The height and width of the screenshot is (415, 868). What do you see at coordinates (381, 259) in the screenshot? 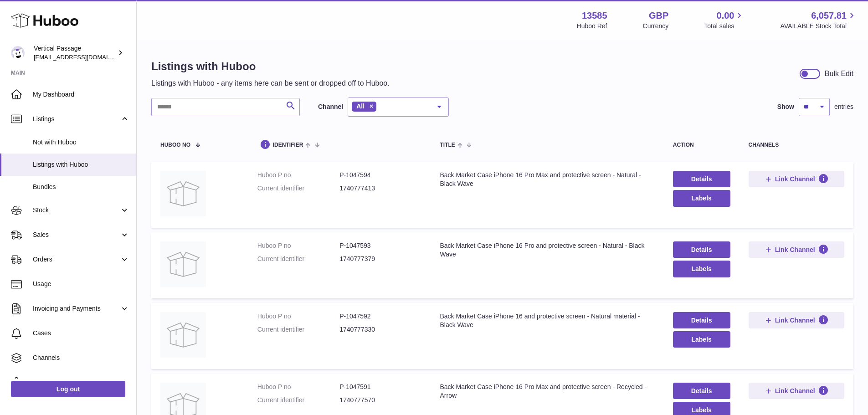
I see `dd: 1740777379` at bounding box center [381, 259].